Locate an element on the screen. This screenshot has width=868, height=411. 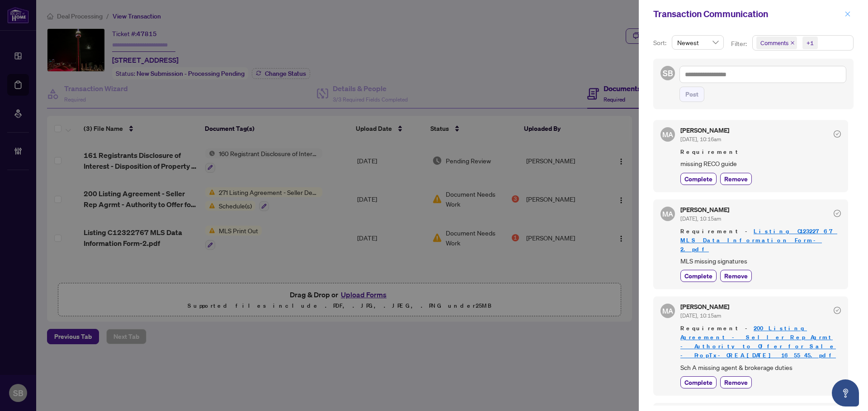
div: +1 is located at coordinates (810, 43).